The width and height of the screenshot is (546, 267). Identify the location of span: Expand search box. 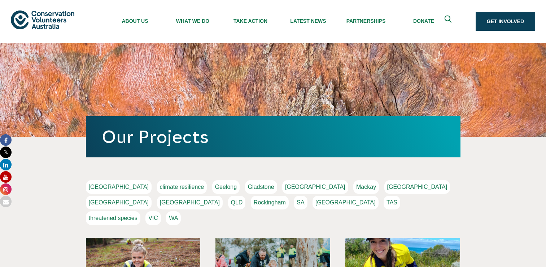
(449, 21).